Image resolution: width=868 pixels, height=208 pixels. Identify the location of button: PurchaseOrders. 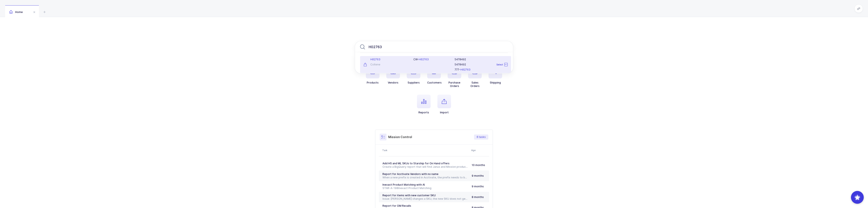
(454, 77).